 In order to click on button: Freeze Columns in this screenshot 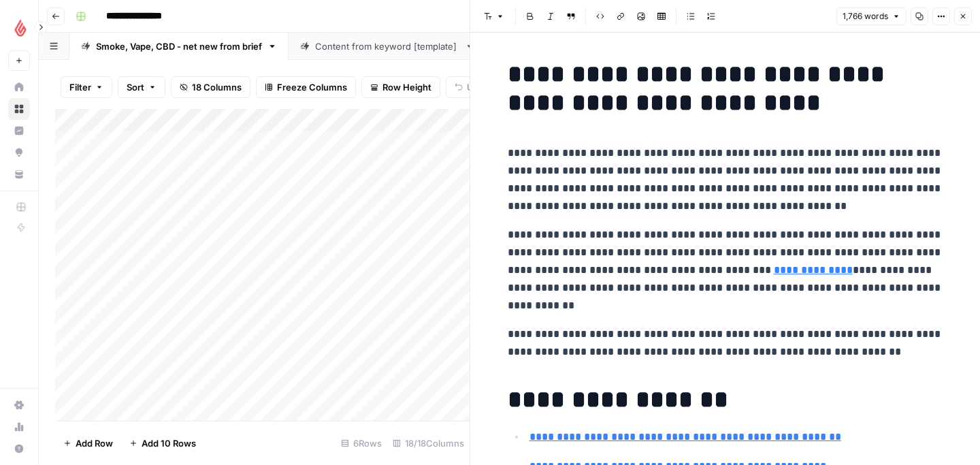, I will do `click(306, 87)`.